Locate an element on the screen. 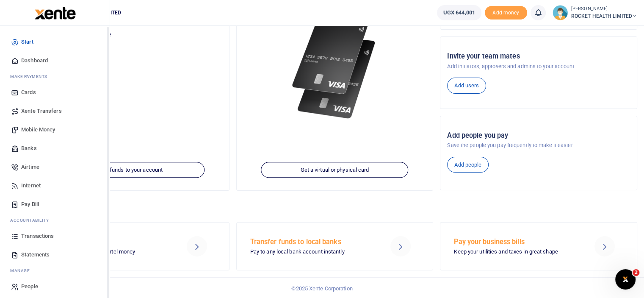 This screenshot has height=298, width=644. a: Statements is located at coordinates (54, 255).